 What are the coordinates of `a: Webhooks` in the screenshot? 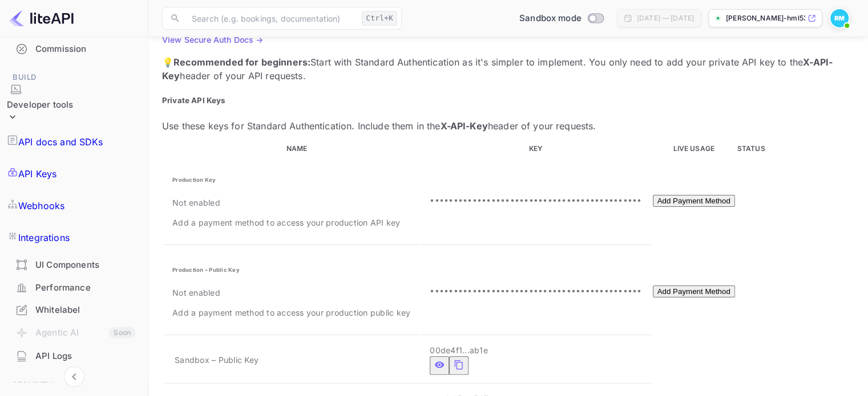 It's located at (73, 206).